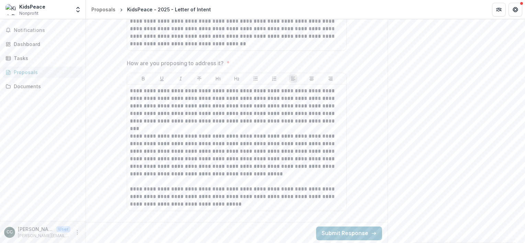 The height and width of the screenshot is (243, 525). Describe the element at coordinates (78, 10) in the screenshot. I see `button: Open entity switcher` at that location.